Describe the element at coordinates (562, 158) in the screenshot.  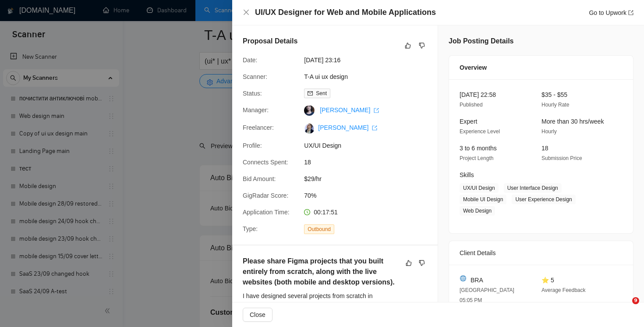
I see `span: Submission Price` at that location.